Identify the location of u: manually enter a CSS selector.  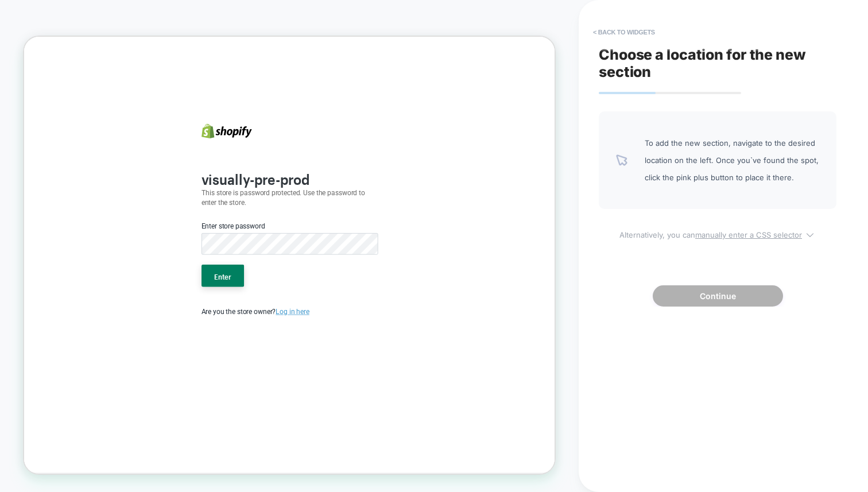
(749, 234).